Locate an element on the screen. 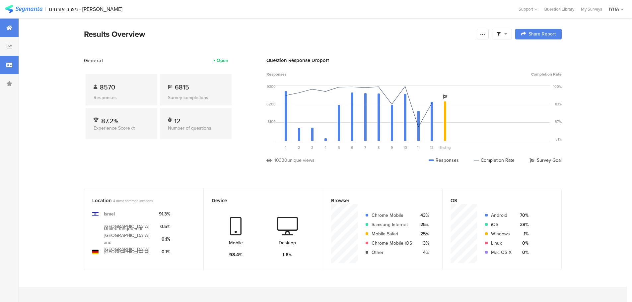  div: Survey Goal is located at coordinates (546, 160).